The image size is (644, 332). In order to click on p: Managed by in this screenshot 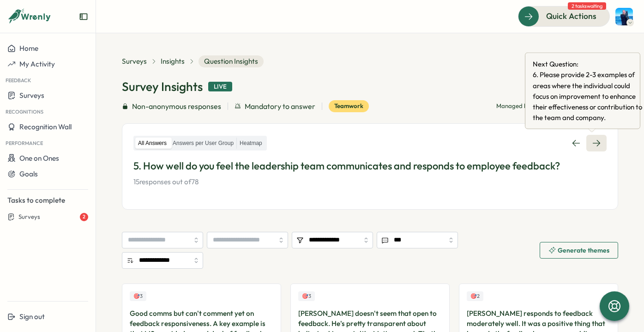, I will do `click(522, 106)`.